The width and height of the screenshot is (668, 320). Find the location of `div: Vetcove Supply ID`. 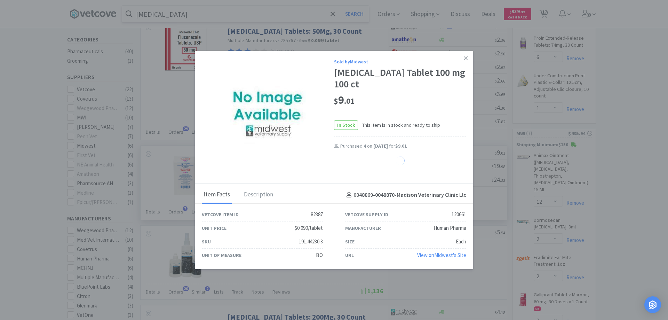

div: Vetcove Supply ID is located at coordinates (367, 214).